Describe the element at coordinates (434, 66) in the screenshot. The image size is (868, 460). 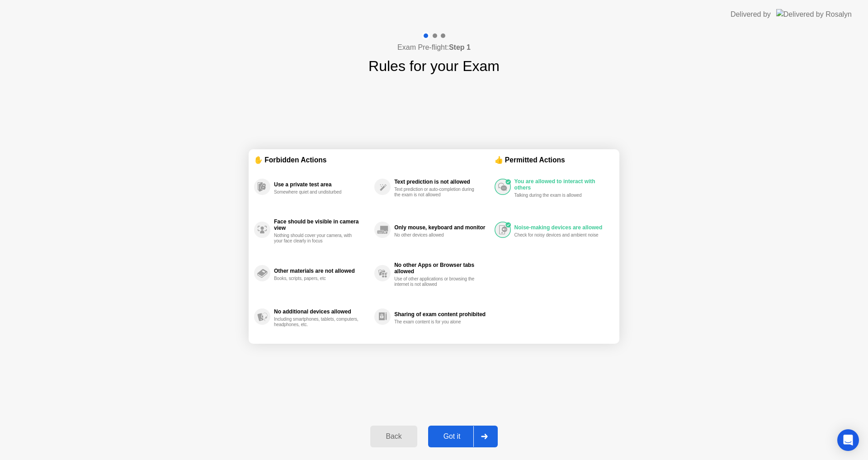
I see `h1: Rules for your Exam` at that location.